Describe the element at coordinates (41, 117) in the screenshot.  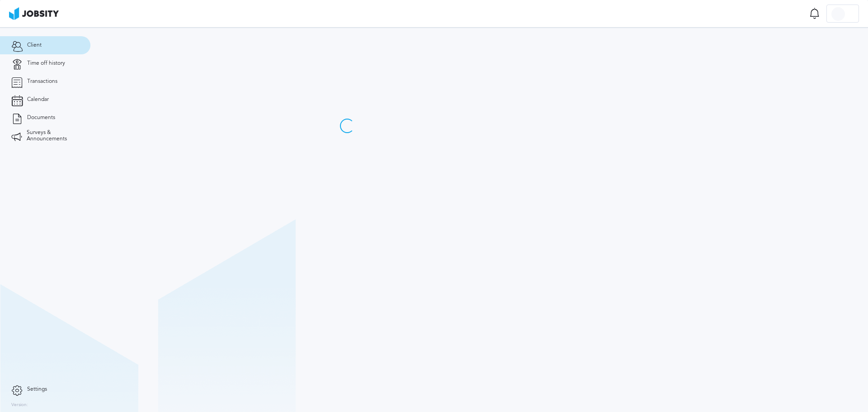
I see `span: Documents` at that location.